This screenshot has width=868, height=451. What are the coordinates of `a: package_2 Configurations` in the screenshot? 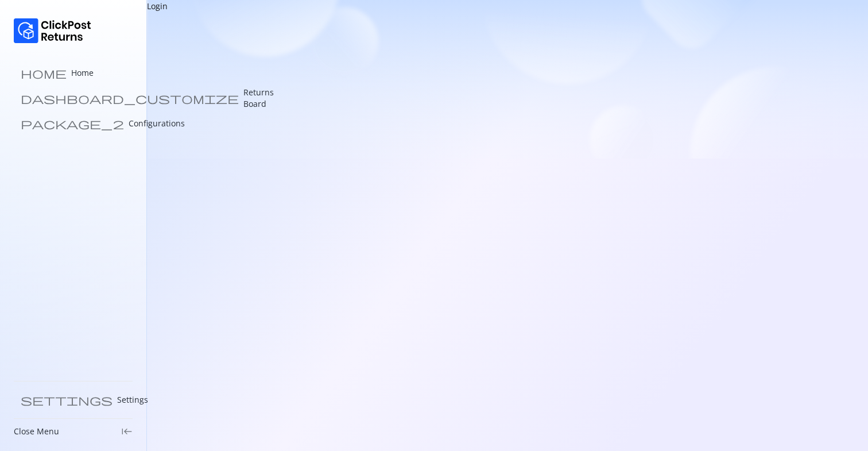 It's located at (73, 123).